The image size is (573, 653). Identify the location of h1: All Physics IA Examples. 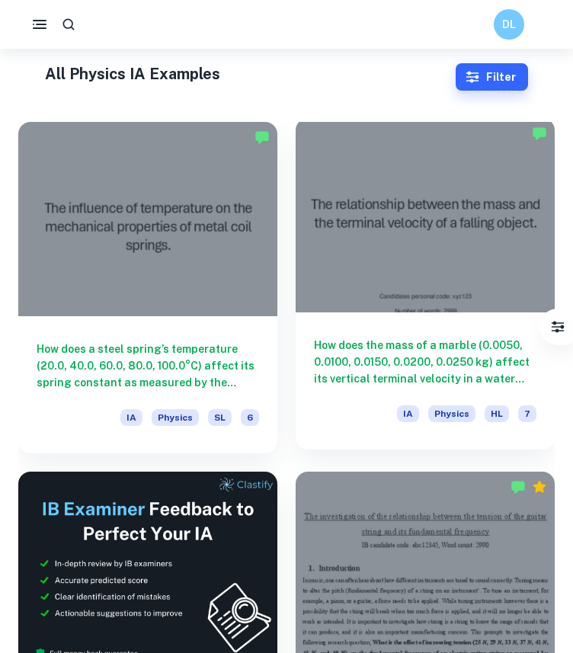
(250, 74).